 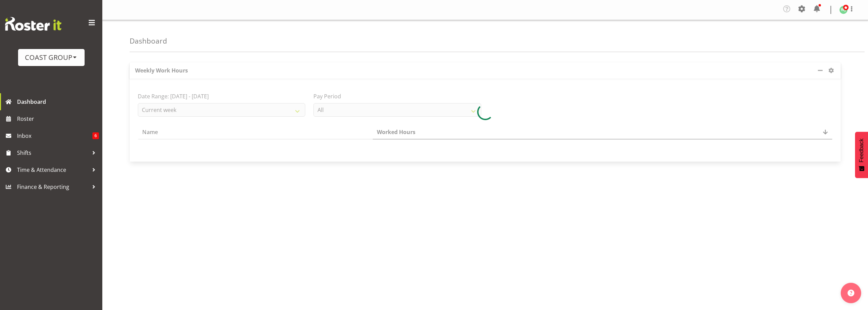 What do you see at coordinates (51, 58) in the screenshot?
I see `div: COAST GROUP` at bounding box center [51, 58].